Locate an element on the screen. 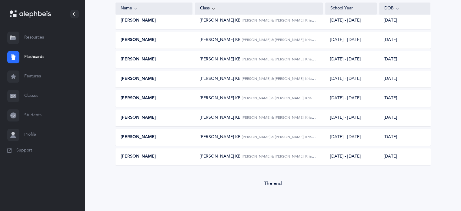  div: Class is located at coordinates (259, 8).